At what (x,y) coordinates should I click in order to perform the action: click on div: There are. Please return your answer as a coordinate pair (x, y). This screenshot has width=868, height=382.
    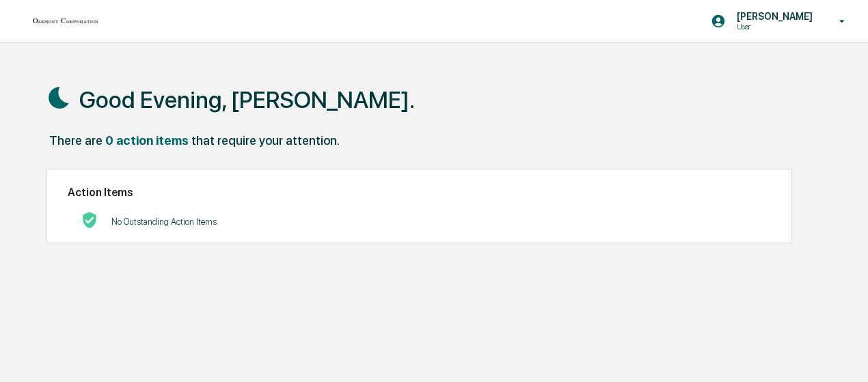
    Looking at the image, I should click on (76, 140).